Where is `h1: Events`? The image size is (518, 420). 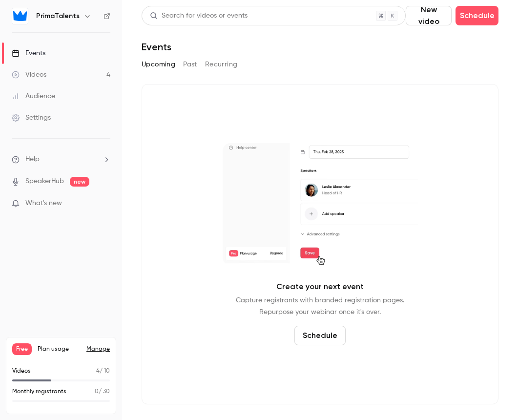 h1: Events is located at coordinates (156, 47).